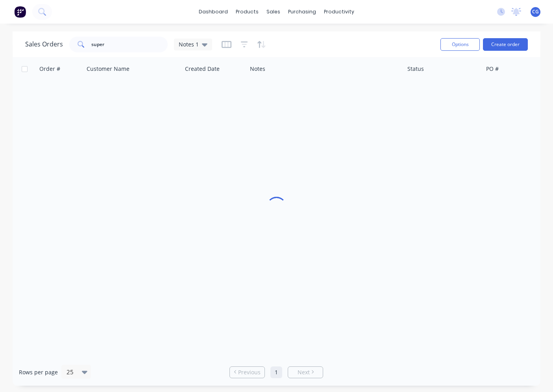 The width and height of the screenshot is (553, 392). I want to click on span: Previous, so click(249, 372).